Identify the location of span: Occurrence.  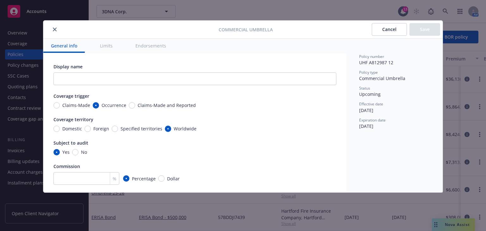
(114, 105).